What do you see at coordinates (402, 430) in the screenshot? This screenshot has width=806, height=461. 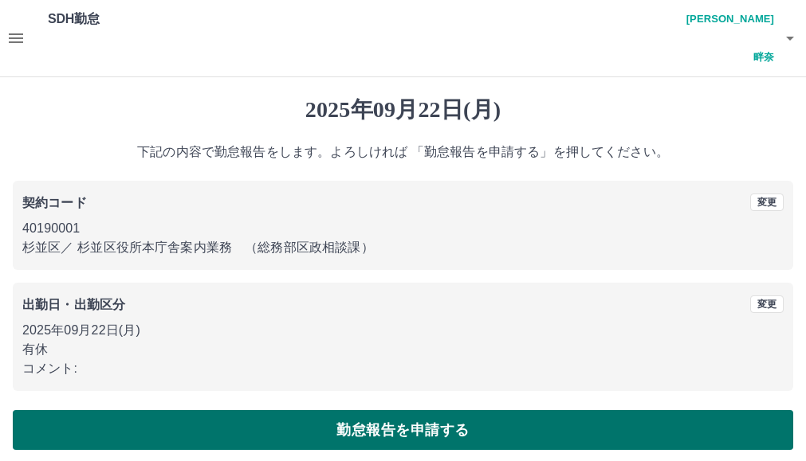 I see `button: 勤怠報告を申請する` at bounding box center [402, 430].